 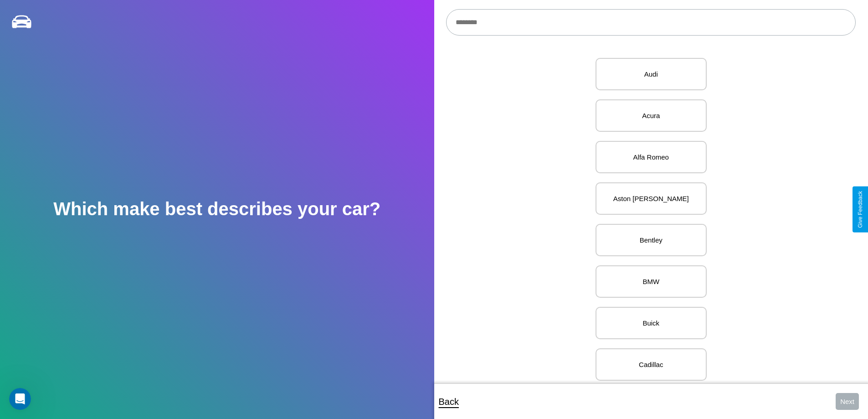 I want to click on p: BMW, so click(x=651, y=281).